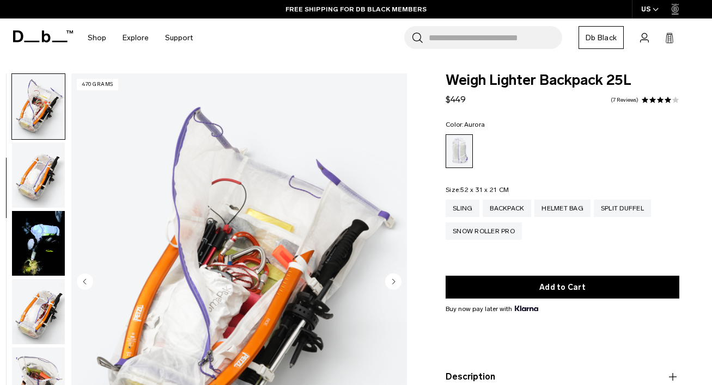  What do you see at coordinates (97, 38) in the screenshot?
I see `a: Shop` at bounding box center [97, 38].